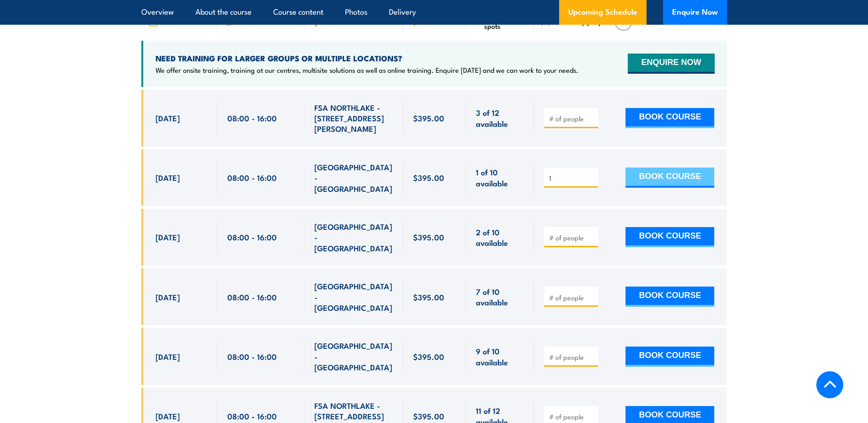  What do you see at coordinates (367, 58) in the screenshot?
I see `h4: NEED TRAINING FOR LARGER GROUPS OR MULTIPLE LOCATIONS?` at bounding box center [367, 58].